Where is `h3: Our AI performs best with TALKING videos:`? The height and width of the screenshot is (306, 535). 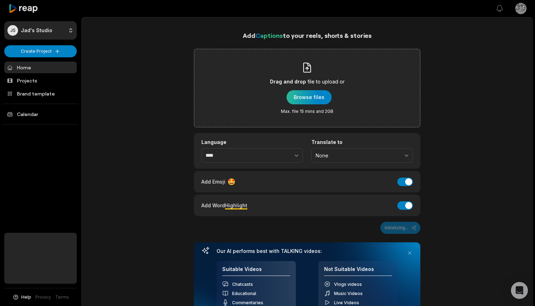 h3: Our AI performs best with TALKING videos: is located at coordinates (307, 251).